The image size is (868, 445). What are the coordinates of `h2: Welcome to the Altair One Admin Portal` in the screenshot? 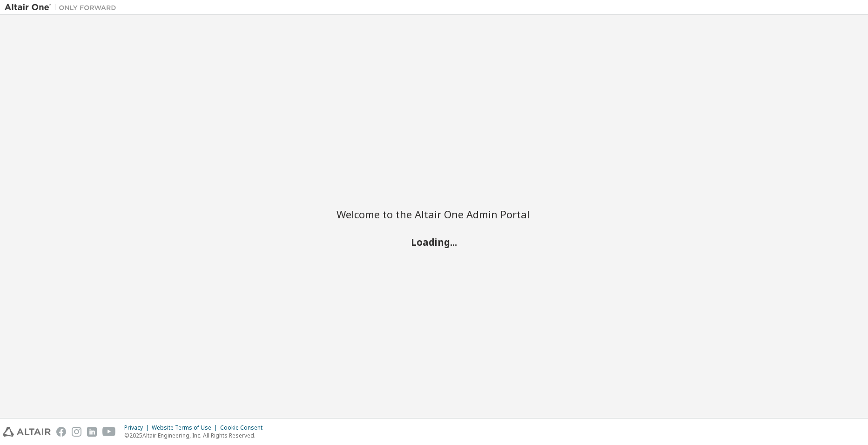 It's located at (434, 214).